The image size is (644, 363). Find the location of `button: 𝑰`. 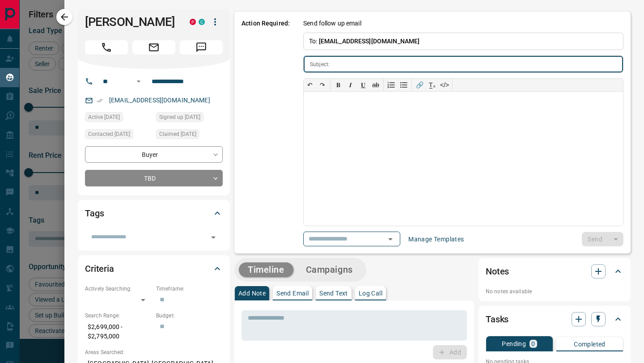

button: 𝑰 is located at coordinates (351, 85).